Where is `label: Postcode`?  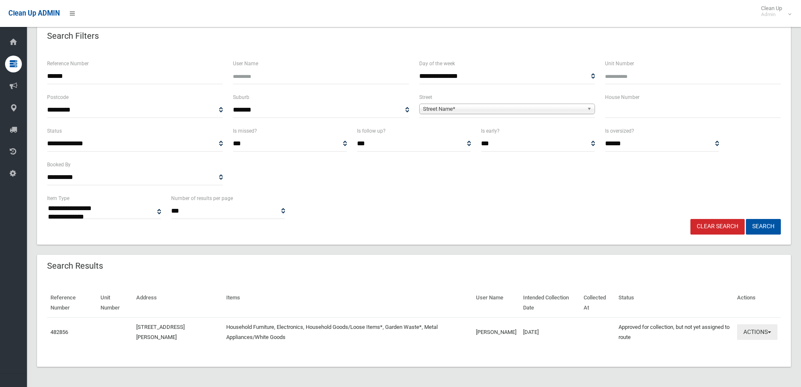 label: Postcode is located at coordinates (58, 97).